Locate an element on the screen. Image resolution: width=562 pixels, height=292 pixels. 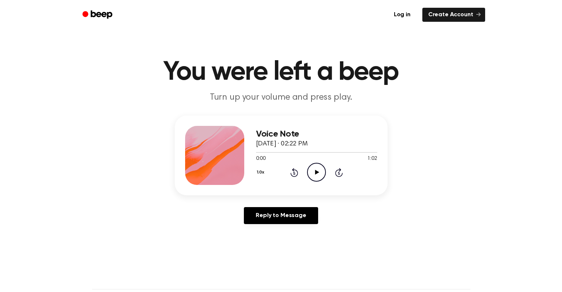
p: Turn up your volume and press play. is located at coordinates (281, 98).